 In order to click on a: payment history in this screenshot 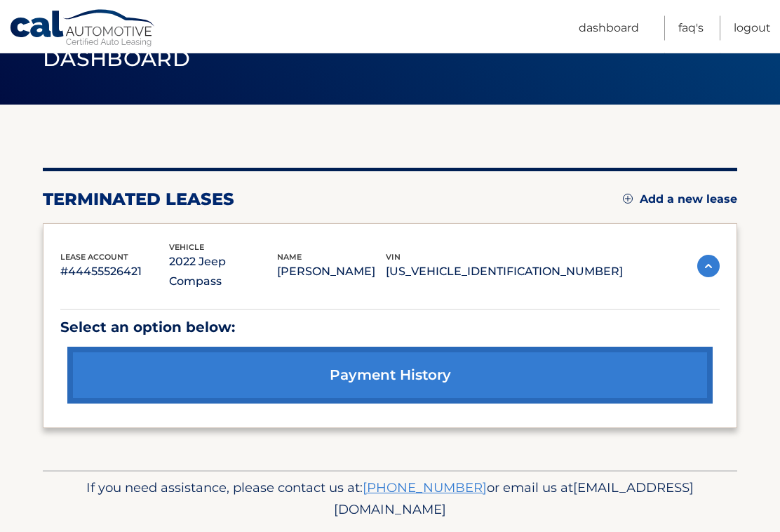, I will do `click(390, 376)`.